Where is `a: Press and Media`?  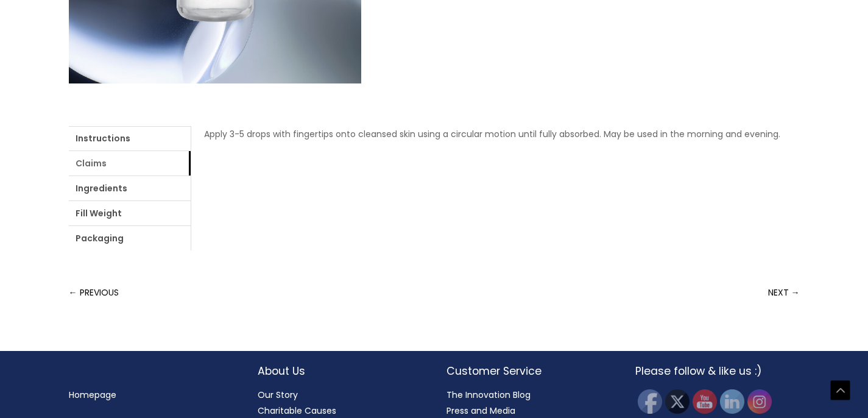 a: Press and Media is located at coordinates (480, 410).